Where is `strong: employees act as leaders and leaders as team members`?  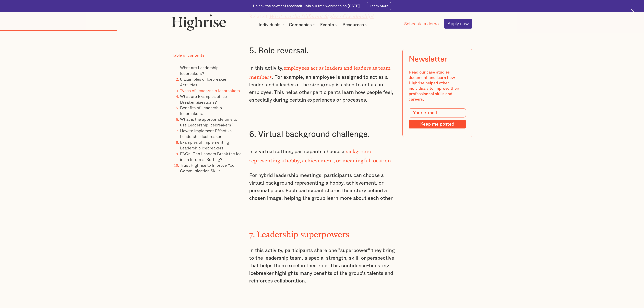 strong: employees act as leaders and leaders as team members is located at coordinates (320, 71).